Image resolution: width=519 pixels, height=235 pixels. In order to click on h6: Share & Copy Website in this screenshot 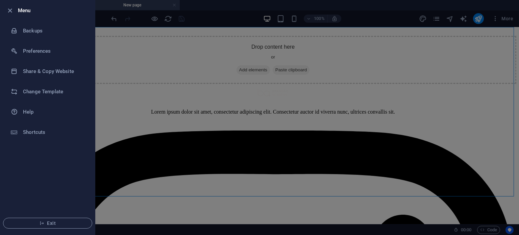, I will do `click(54, 71)`.